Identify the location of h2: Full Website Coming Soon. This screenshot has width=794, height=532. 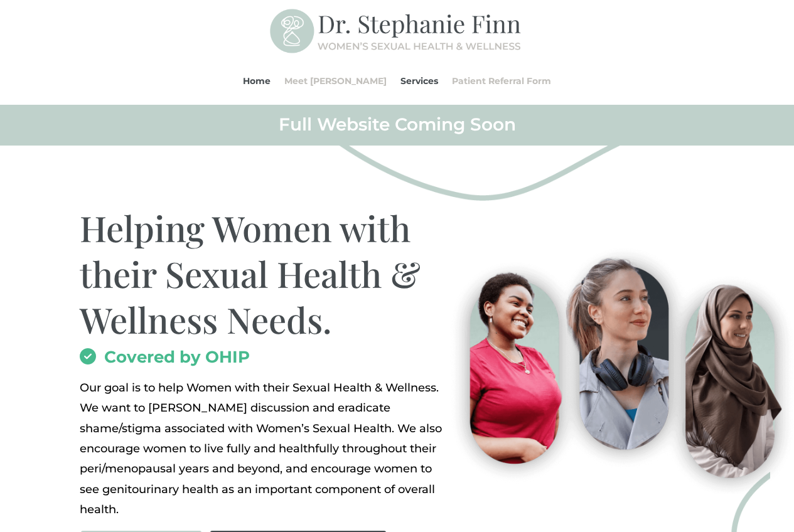
(397, 128).